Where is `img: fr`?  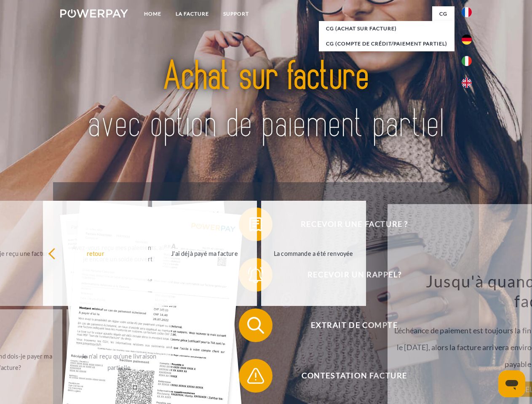
img: fr is located at coordinates (467, 12).